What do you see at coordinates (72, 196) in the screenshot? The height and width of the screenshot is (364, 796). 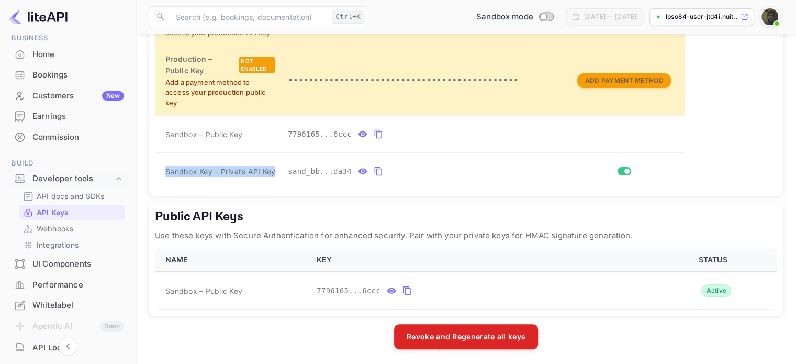 I see `a: API docs and SDKs` at bounding box center [72, 196].